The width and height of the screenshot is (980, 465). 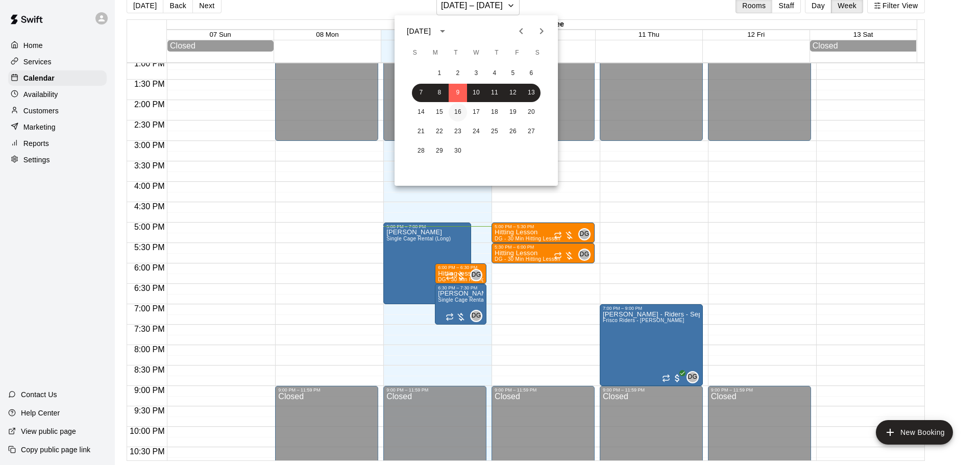 I want to click on span: Thursday, so click(x=497, y=53).